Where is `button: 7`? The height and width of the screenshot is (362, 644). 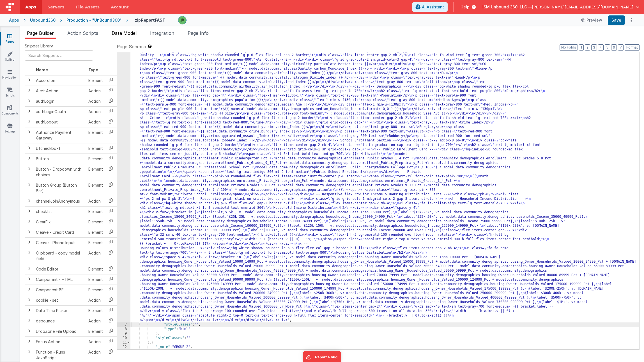 button: 7 is located at coordinates (621, 48).